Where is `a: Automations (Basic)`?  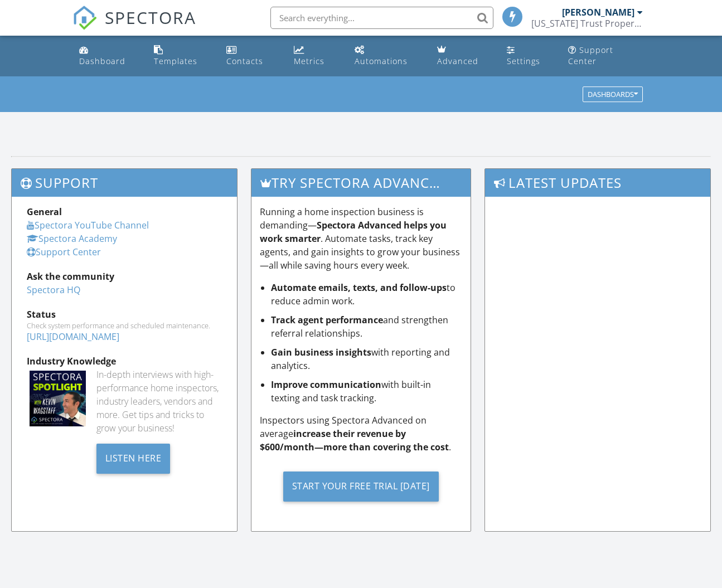
a: Automations (Basic) is located at coordinates (386, 56).